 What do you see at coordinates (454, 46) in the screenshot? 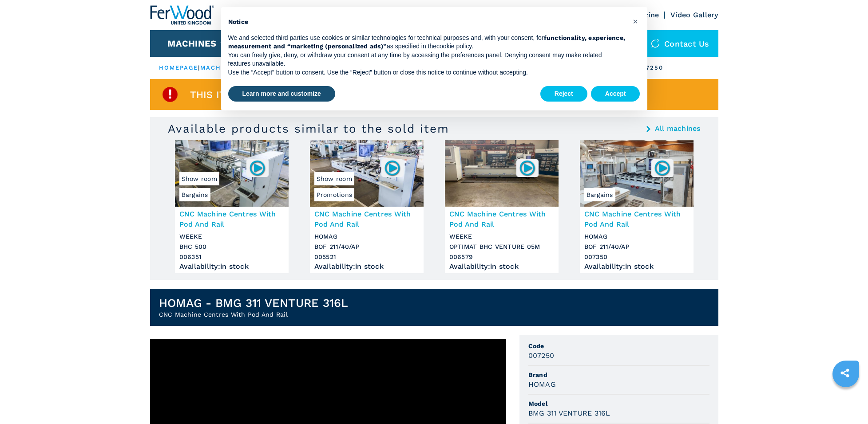
I see `a: cookie policy` at bounding box center [454, 46].